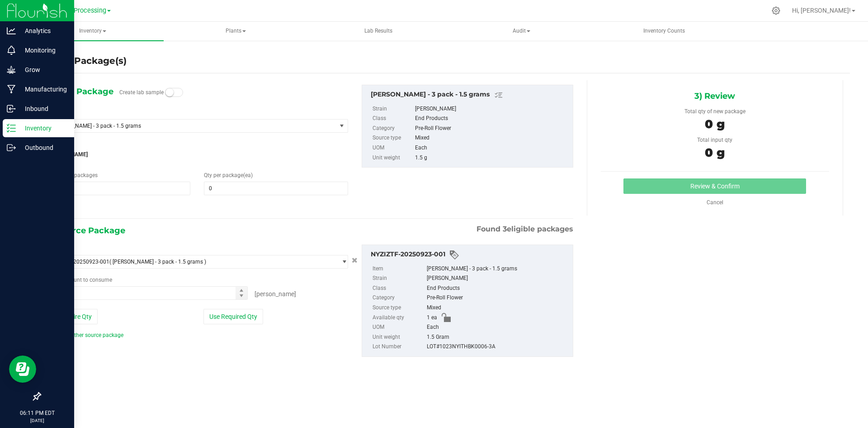 The height and width of the screenshot is (428, 868). What do you see at coordinates (505, 229) in the screenshot?
I see `span: 3` at bounding box center [505, 229].